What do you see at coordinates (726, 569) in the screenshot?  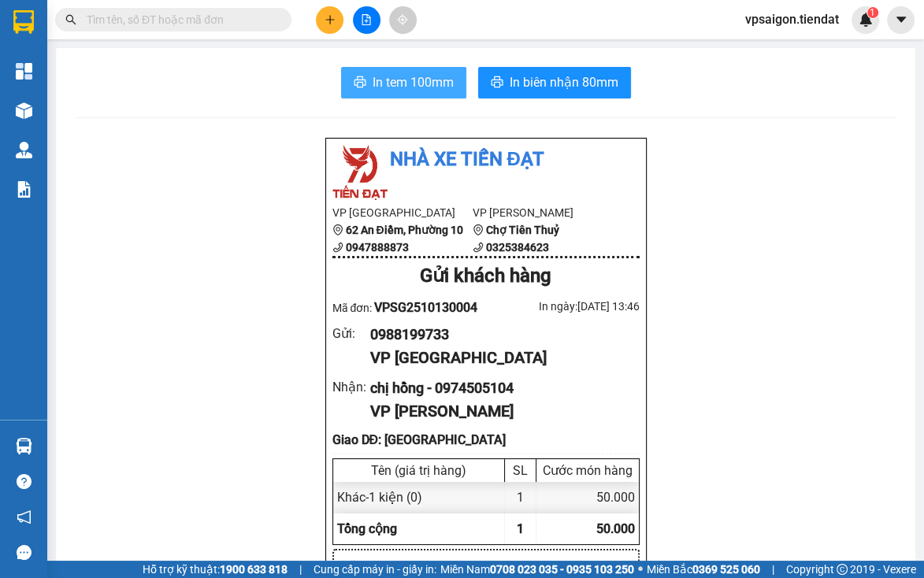 I see `strong: 0369 525 060` at bounding box center [726, 569].